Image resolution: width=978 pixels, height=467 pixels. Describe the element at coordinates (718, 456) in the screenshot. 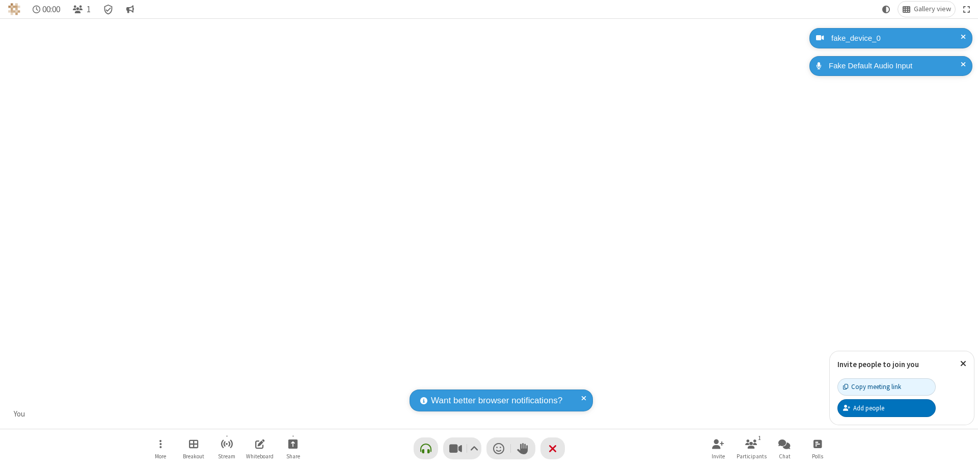

I see `span: Invite` at that location.